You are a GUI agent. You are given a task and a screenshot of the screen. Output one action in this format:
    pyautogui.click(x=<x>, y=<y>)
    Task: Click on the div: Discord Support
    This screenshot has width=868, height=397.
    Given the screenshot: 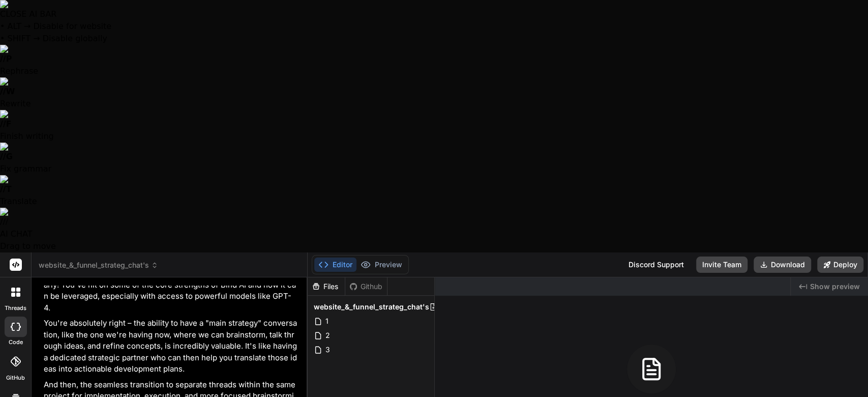 What is the action you would take?
    pyautogui.click(x=656, y=265)
    